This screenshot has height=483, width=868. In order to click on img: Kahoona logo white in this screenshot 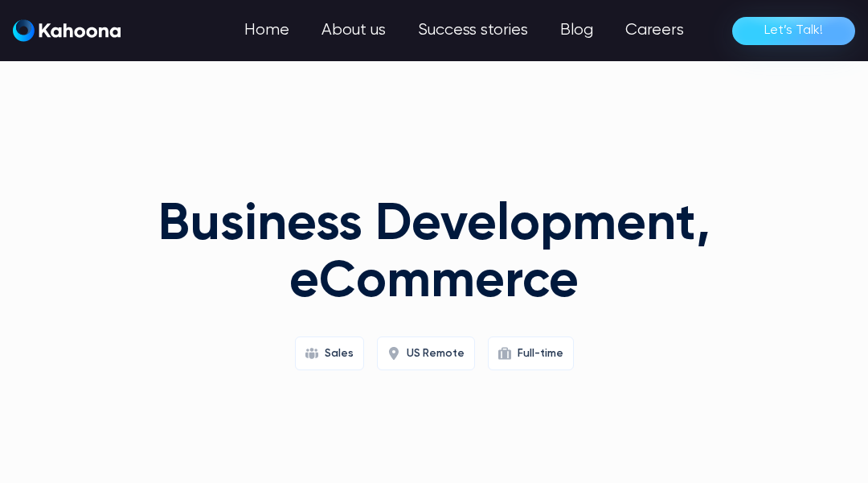, I will do `click(67, 30)`.